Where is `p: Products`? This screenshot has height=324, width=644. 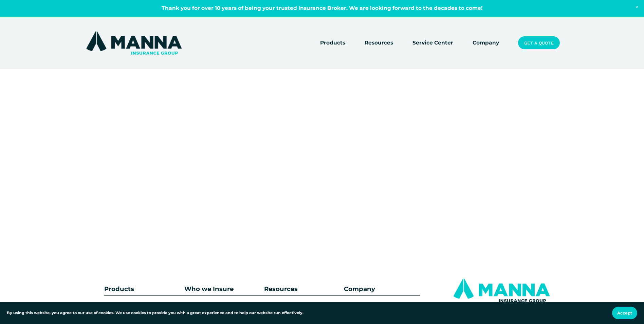
p: Products is located at coordinates (132, 289).